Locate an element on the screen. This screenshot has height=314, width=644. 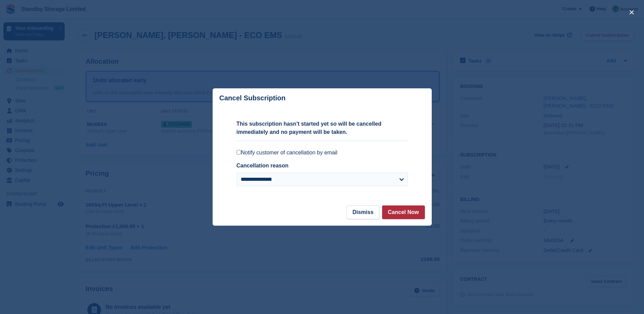
button: Cancel Now is located at coordinates (403, 212).